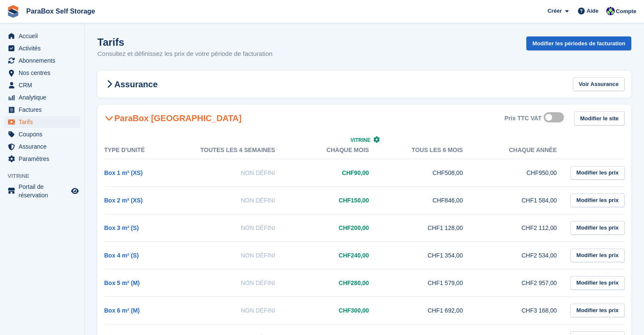  What do you see at coordinates (44, 147) in the screenshot?
I see `span: Assurance` at bounding box center [44, 147].